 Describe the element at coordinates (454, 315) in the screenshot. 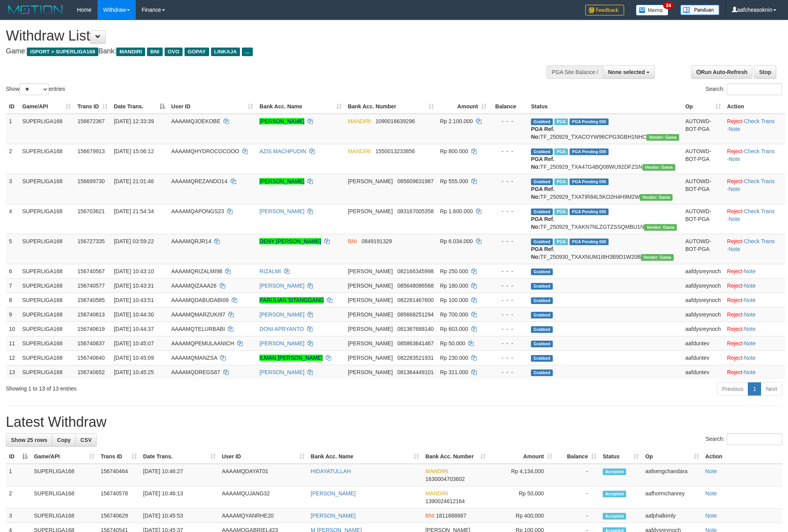

I see `span: Rp 700.000` at that location.